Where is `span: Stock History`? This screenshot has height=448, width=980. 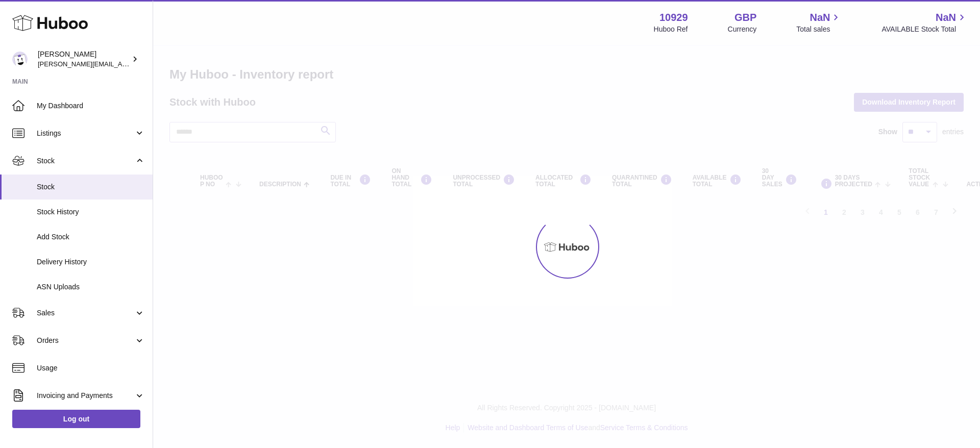
span: Stock History is located at coordinates (91, 212).